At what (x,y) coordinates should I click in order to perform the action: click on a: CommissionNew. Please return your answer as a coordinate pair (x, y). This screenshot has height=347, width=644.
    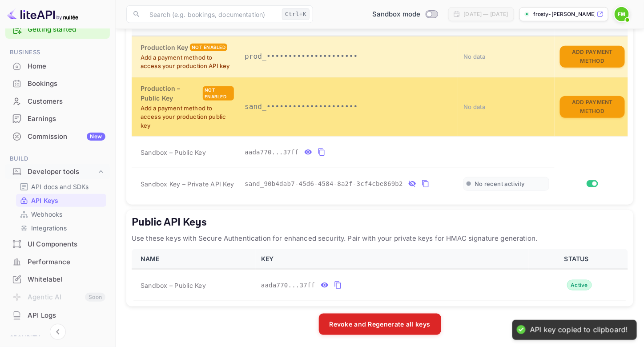
    Looking at the image, I should click on (57, 136).